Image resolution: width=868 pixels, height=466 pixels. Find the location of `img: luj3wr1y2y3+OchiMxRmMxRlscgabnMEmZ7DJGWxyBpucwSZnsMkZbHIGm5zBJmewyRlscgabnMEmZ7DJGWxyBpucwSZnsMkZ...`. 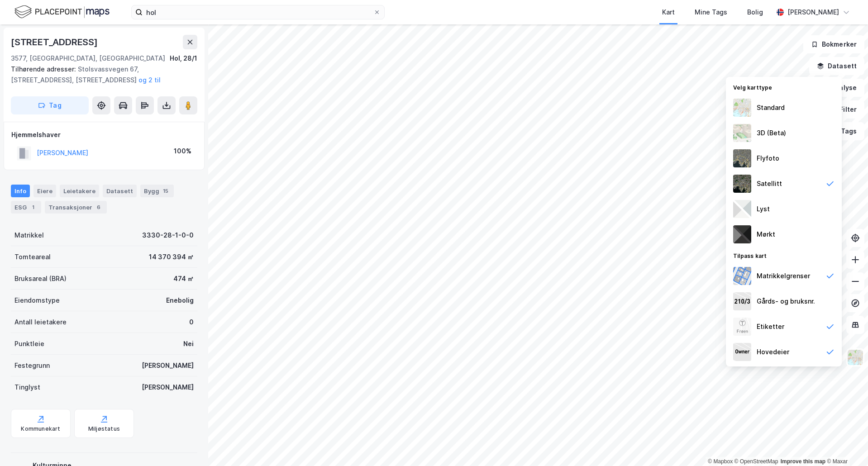

img: luj3wr1y2y3+OchiMxRmMxRlscgabnMEmZ7DJGWxyBpucwSZnsMkZbHIGm5zBJmewyRlscgabnMEmZ7DJGWxyBpucwSZnsMkZ... is located at coordinates (742, 209).